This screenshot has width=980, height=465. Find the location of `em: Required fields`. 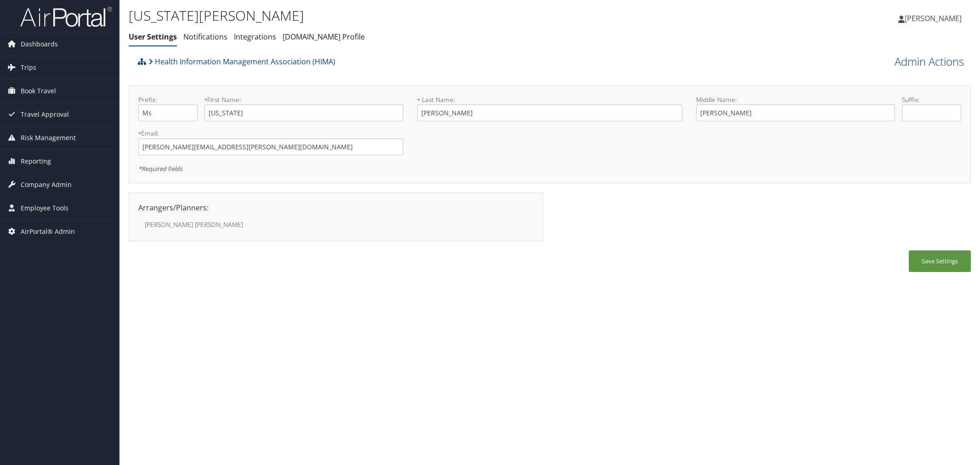

em: Required fields is located at coordinates (160, 169).